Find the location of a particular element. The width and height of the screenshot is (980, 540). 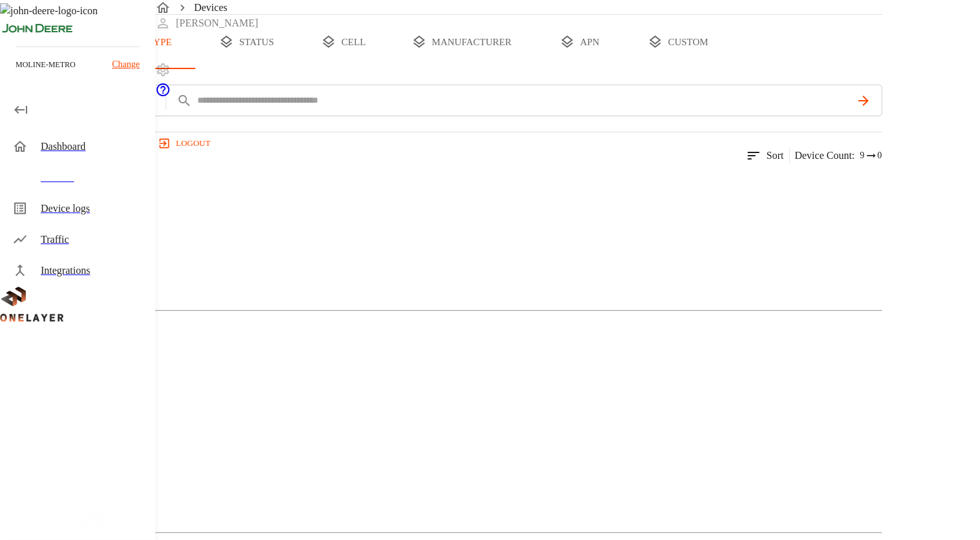

a: logout is located at coordinates (567, 144).